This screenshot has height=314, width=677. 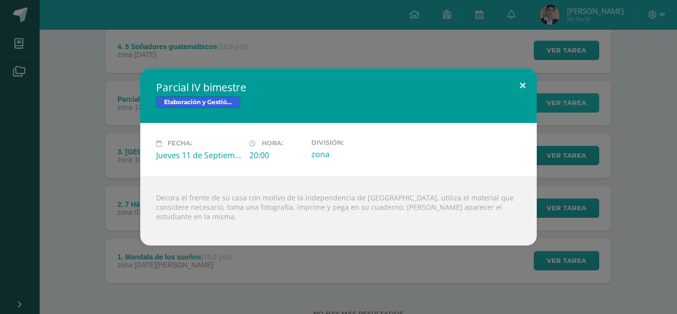 What do you see at coordinates (179, 143) in the screenshot?
I see `span: Fecha:` at bounding box center [179, 143].